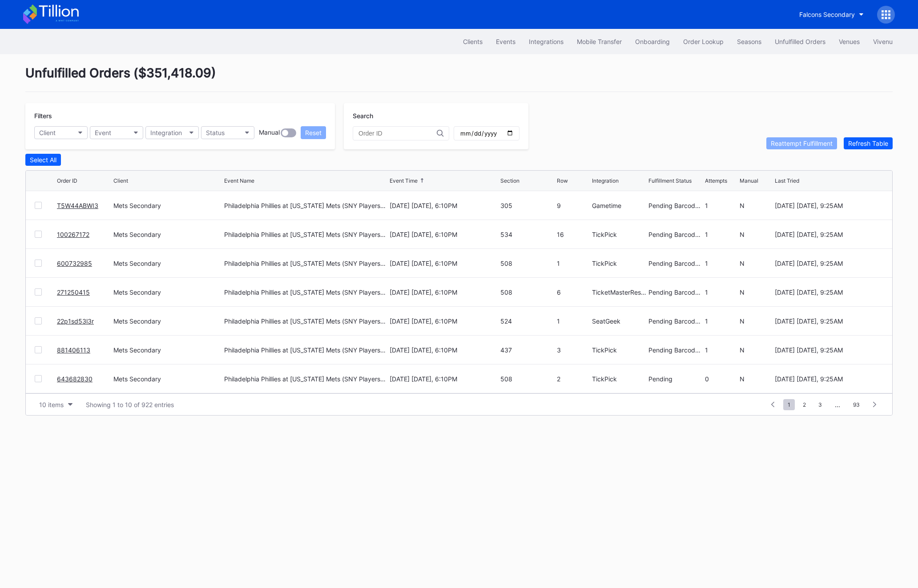  I want to click on a: Onboarding, so click(652, 42).